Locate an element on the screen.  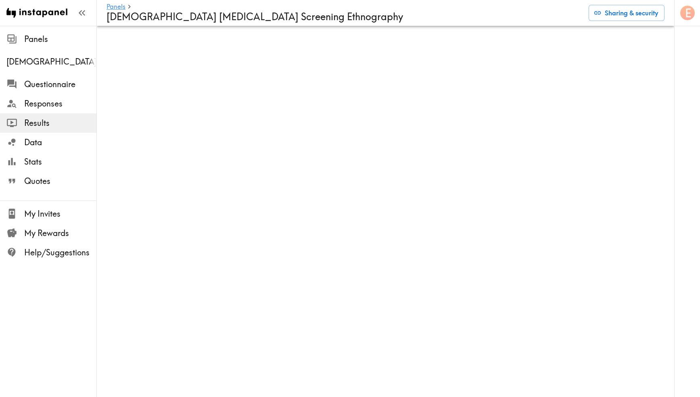
a: Panels is located at coordinates (116, 7).